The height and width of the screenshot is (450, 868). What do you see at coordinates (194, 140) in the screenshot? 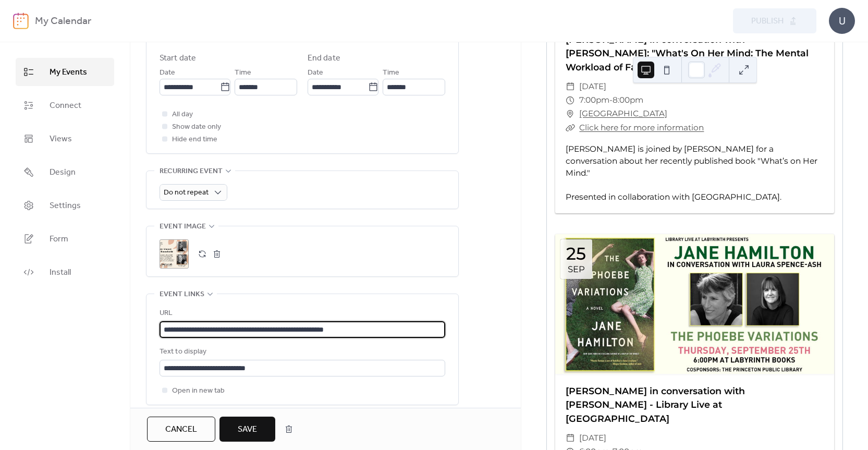
I see `span: Hide end time` at bounding box center [194, 140].